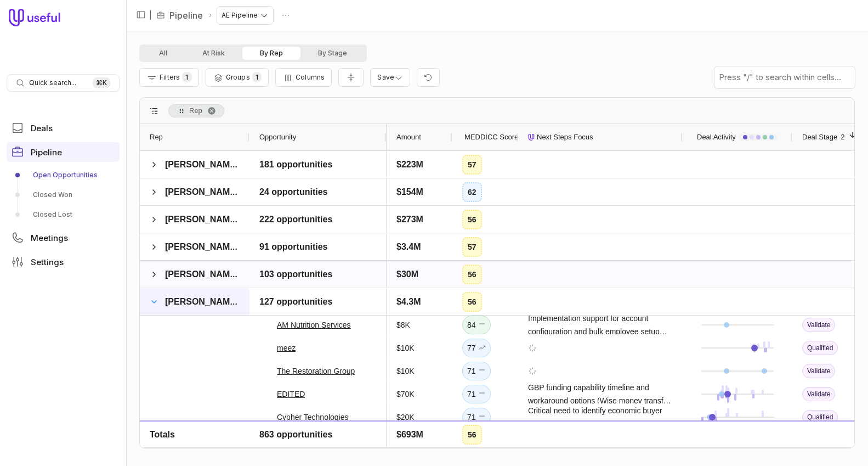 This screenshot has width=868, height=466. What do you see at coordinates (314, 325) in the screenshot?
I see `a: AM Nutrition Services` at bounding box center [314, 325].